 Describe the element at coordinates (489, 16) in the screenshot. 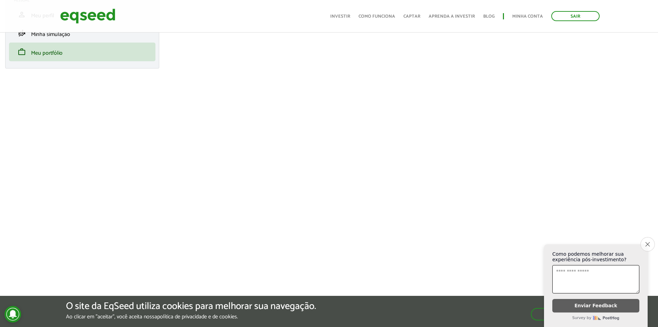

I see `a: Blog` at that location.